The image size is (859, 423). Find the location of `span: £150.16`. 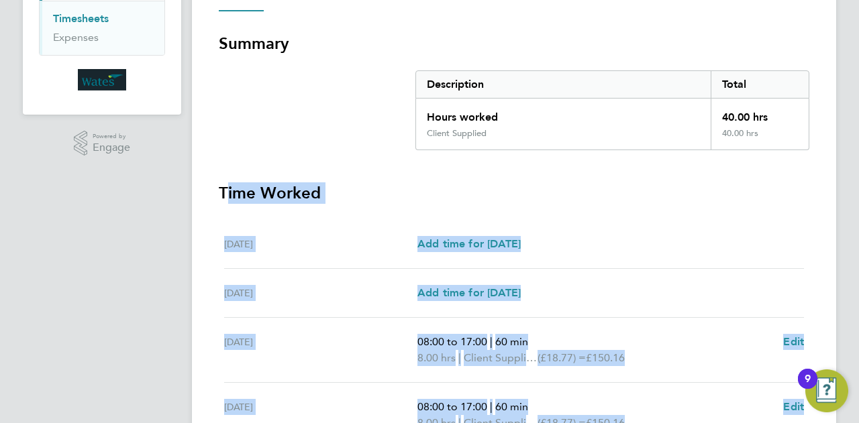

span: £150.16 is located at coordinates (605, 357).